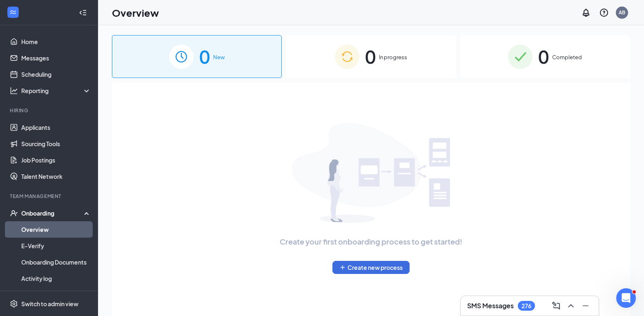  What do you see at coordinates (83, 13) in the screenshot?
I see `svg: Collapse` at bounding box center [83, 13].